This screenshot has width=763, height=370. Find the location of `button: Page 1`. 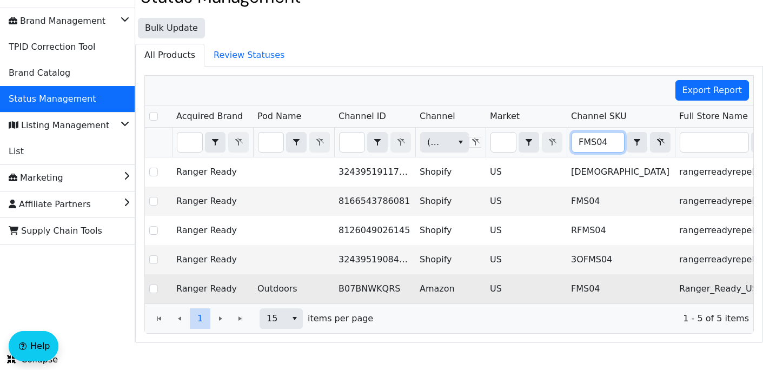

button: Page 1 is located at coordinates (200, 318).